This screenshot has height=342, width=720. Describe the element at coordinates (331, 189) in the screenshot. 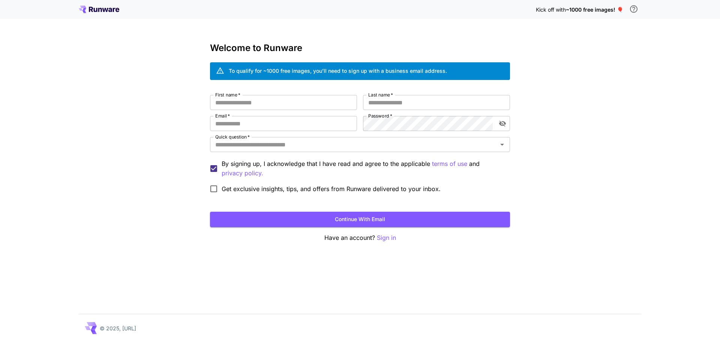

I see `span: Get exclusive insights, tips, and offers from Runware delivered to your inbox.` at that location.